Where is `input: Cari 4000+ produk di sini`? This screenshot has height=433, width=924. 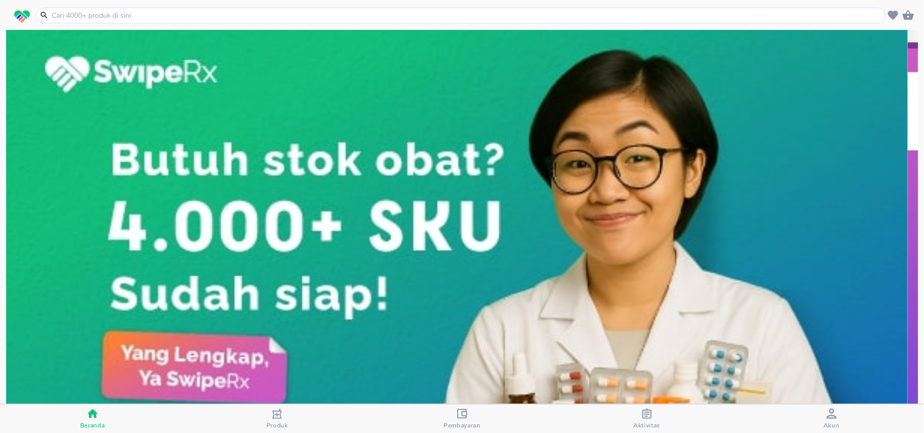 input: Cari 4000+ produk di sini is located at coordinates (467, 15).